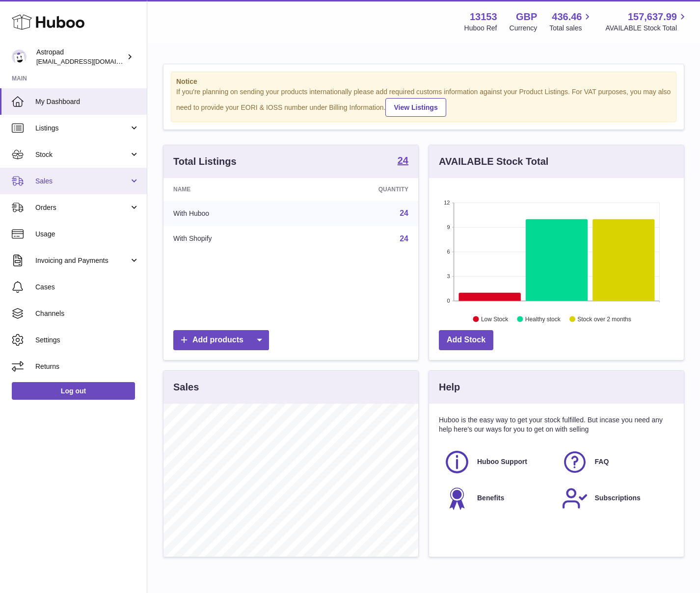 This screenshot has width=700, height=593. I want to click on strong: GBP, so click(527, 17).